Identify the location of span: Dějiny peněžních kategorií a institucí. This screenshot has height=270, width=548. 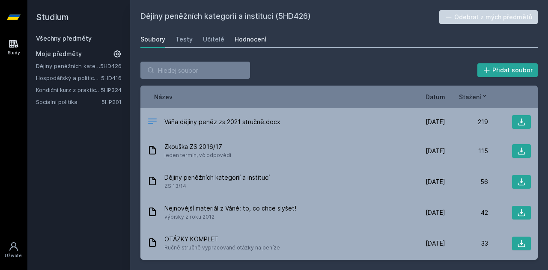
(217, 178).